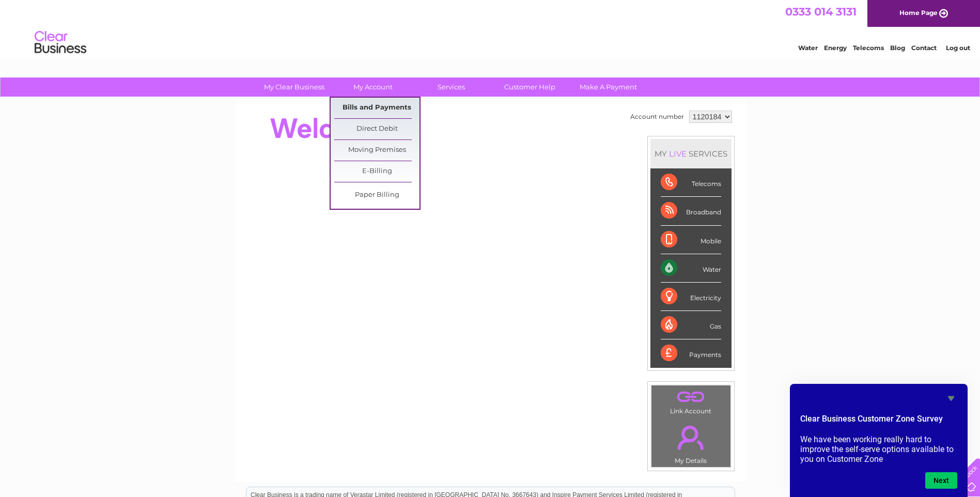  I want to click on div: Broadband, so click(691, 211).